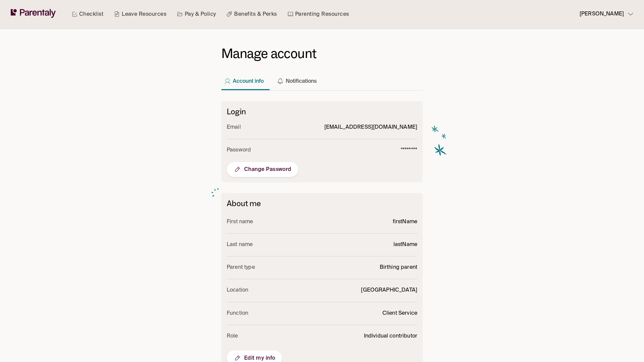 Image resolution: width=644 pixels, height=362 pixels. I want to click on h2: Login, so click(322, 111).